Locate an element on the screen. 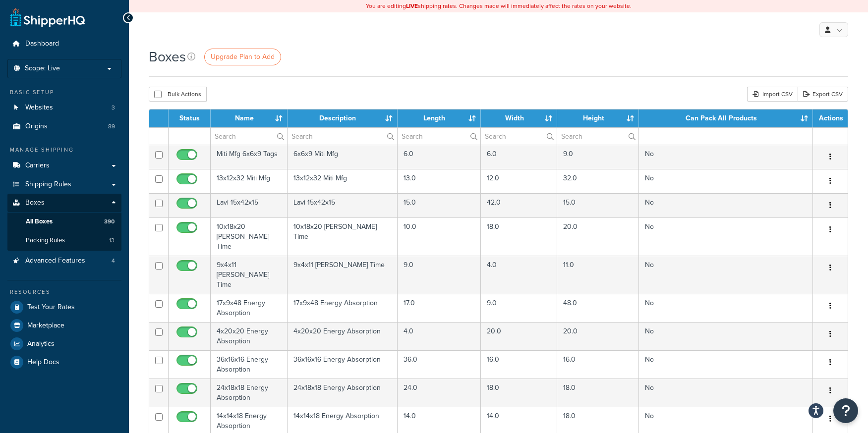  td: 11.0 is located at coordinates (598, 275).